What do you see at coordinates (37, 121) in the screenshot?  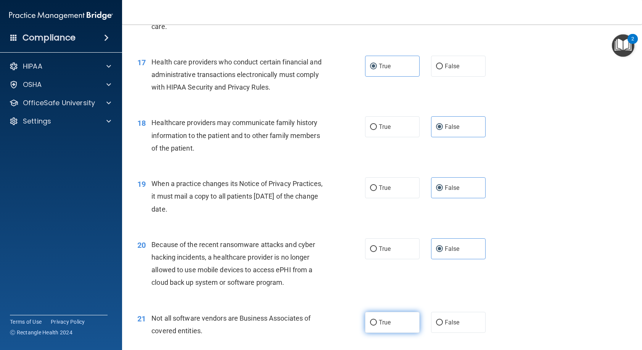 I see `p: Settings` at bounding box center [37, 121].